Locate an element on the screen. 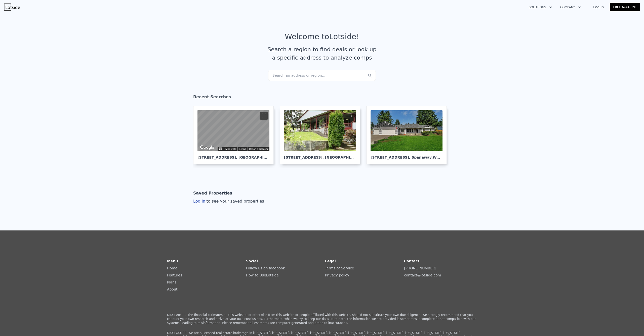 Image resolution: width=644 pixels, height=336 pixels. a: Open this area in Google Maps (opens a new window) is located at coordinates (207, 148).